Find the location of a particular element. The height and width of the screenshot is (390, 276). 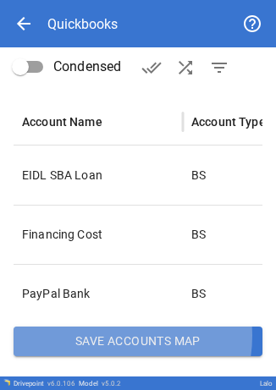

button: AI Auto-Map Accounts is located at coordinates (185, 68).